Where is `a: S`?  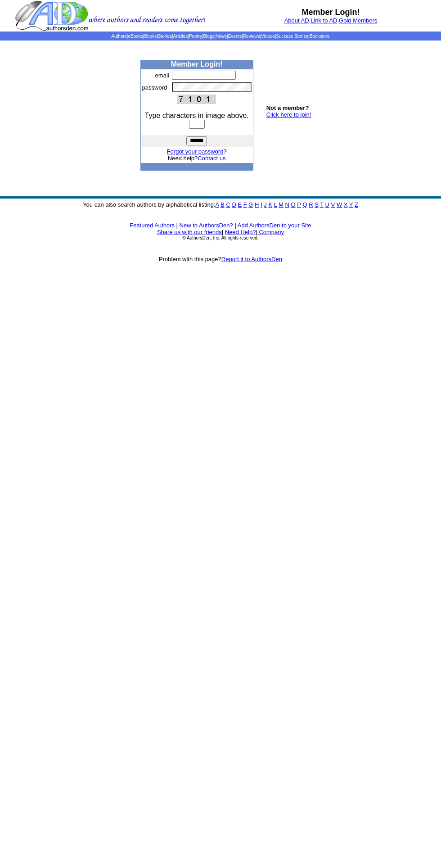
a: S is located at coordinates (317, 205).